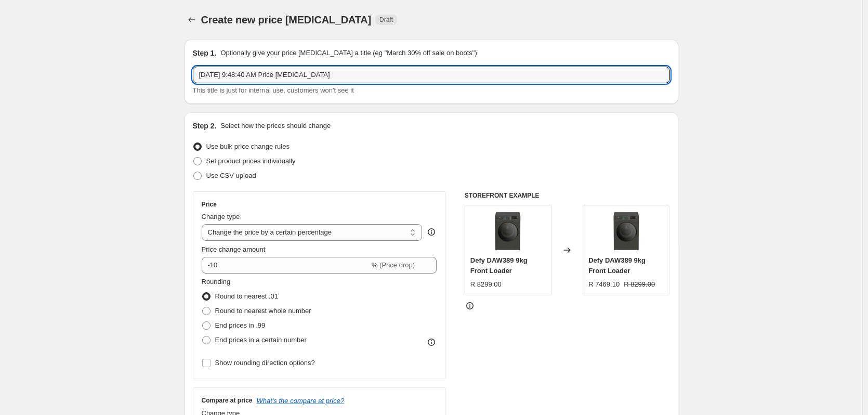 Image resolution: width=868 pixels, height=415 pixels. I want to click on div: R 7469.10, so click(604, 285).